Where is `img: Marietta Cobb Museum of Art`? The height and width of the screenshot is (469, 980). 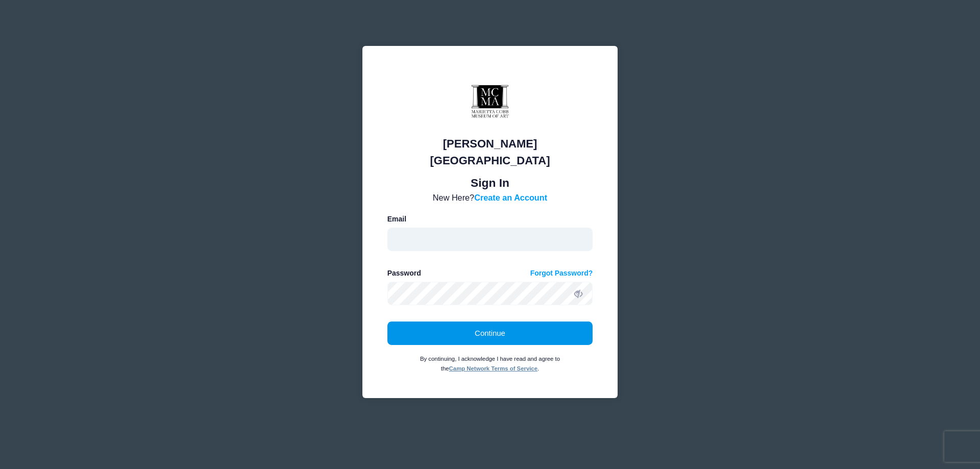
img: Marietta Cobb Museum of Art is located at coordinates (490, 101).